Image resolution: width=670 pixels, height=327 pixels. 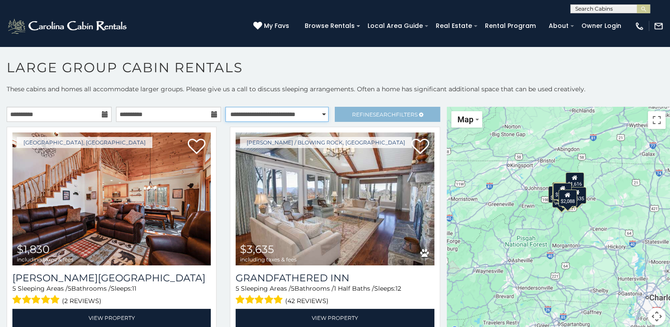 What do you see at coordinates (329, 26) in the screenshot?
I see `a: Browse Rentals` at bounding box center [329, 26].